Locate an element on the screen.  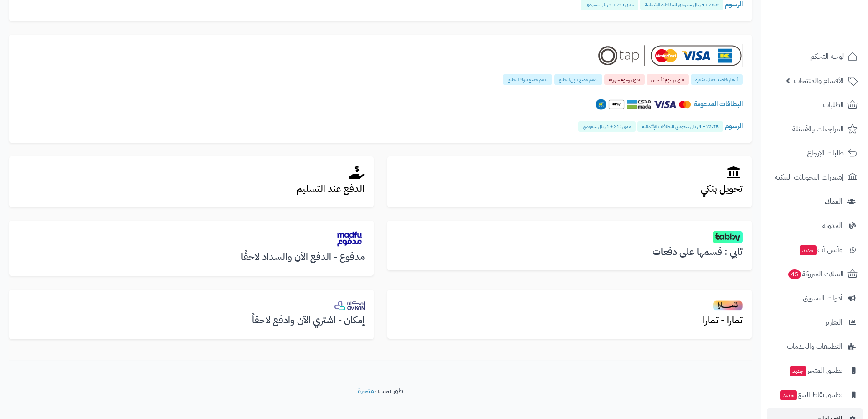
img: Tap is located at coordinates (668, 56).